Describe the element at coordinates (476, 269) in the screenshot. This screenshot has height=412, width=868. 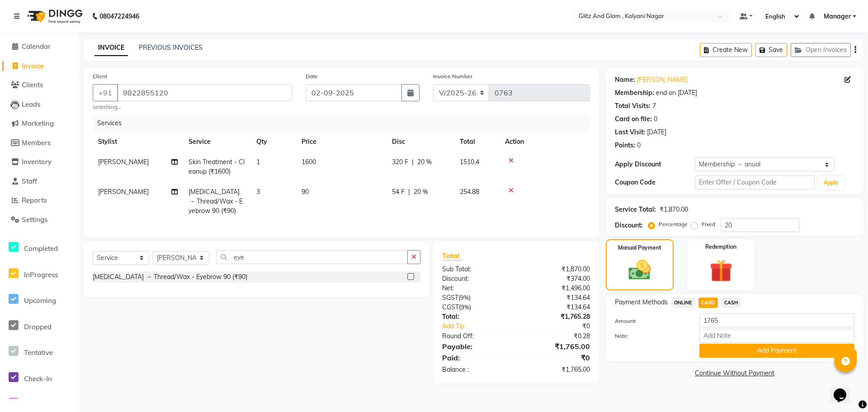
I see `div: Sub Total:` at that location.